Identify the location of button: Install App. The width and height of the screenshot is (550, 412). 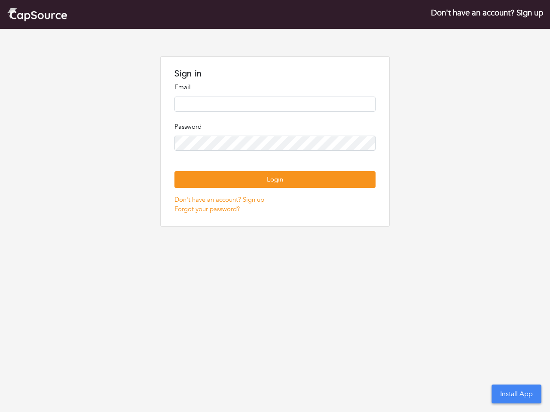
(516, 394).